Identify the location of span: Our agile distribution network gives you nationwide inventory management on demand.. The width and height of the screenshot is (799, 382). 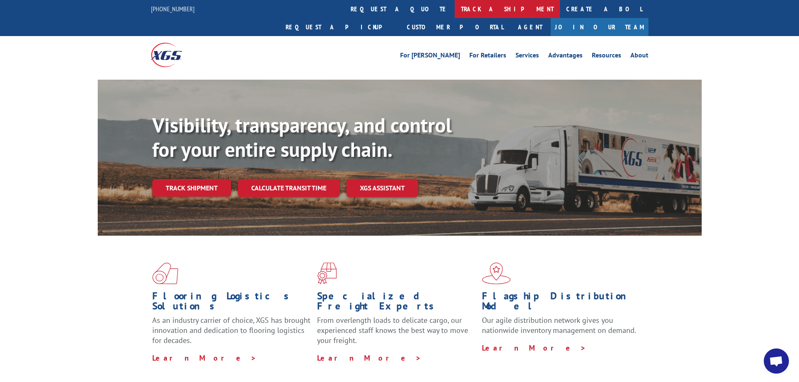
(559, 325).